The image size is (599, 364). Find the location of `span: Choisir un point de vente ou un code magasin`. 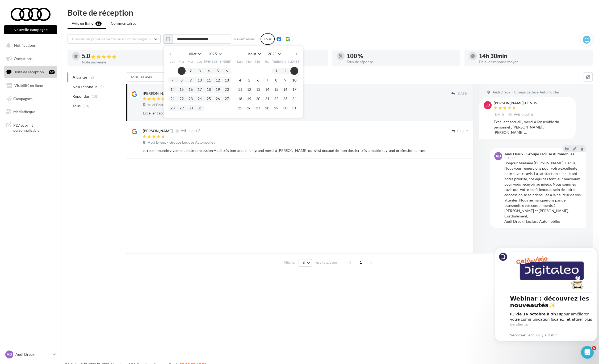

span: Choisir un point de vente ou un code magasin is located at coordinates (111, 39).